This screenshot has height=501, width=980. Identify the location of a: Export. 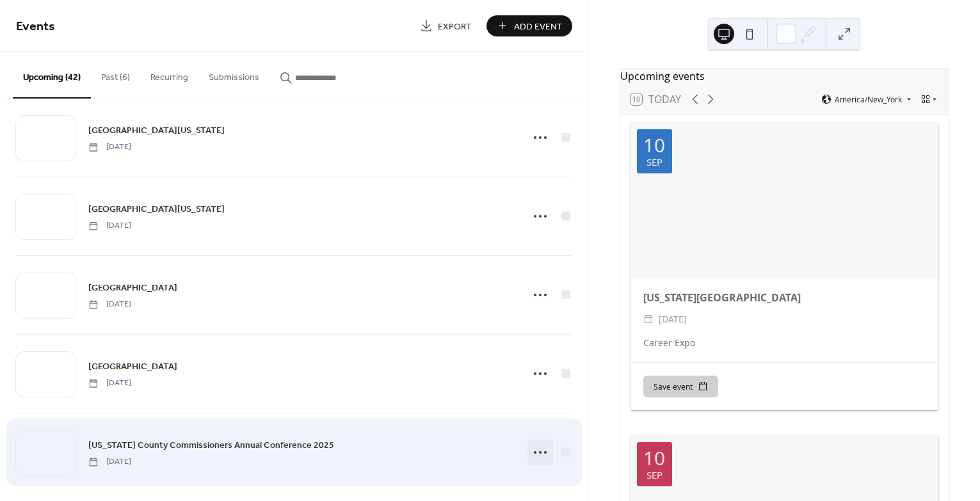
(445, 26).